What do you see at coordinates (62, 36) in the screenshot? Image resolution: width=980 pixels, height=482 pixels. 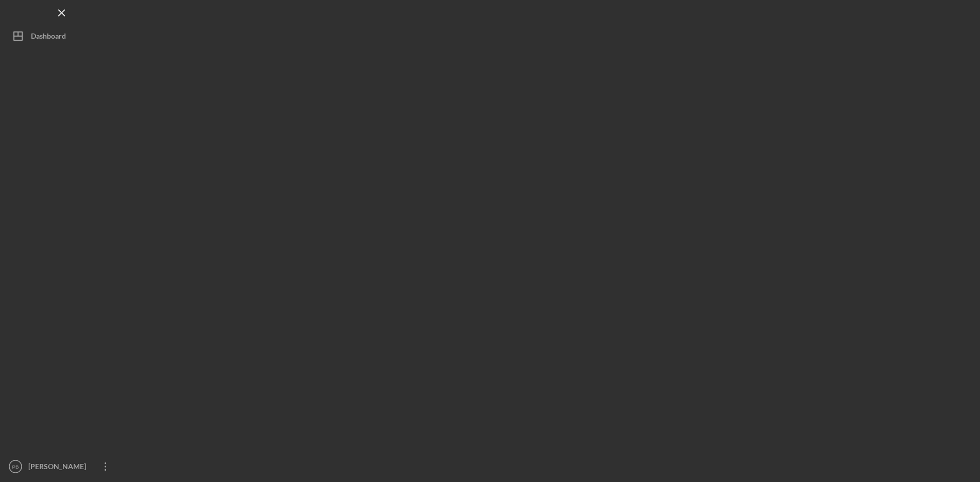 I see `a: Dashboard` at bounding box center [62, 36].